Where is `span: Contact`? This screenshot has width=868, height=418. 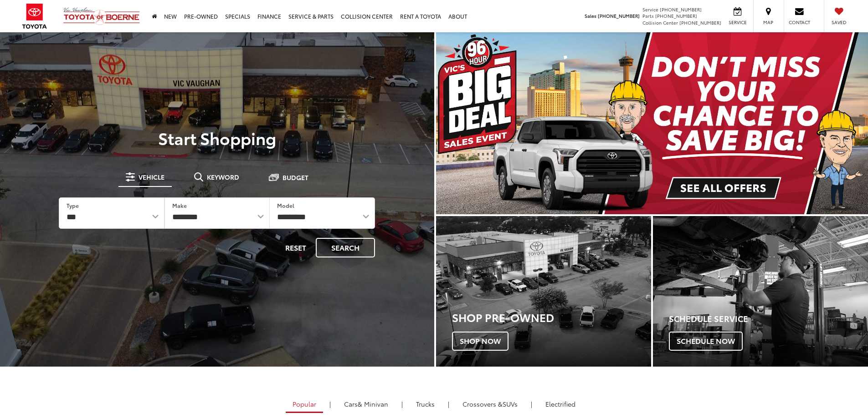
span: Contact is located at coordinates (799, 22).